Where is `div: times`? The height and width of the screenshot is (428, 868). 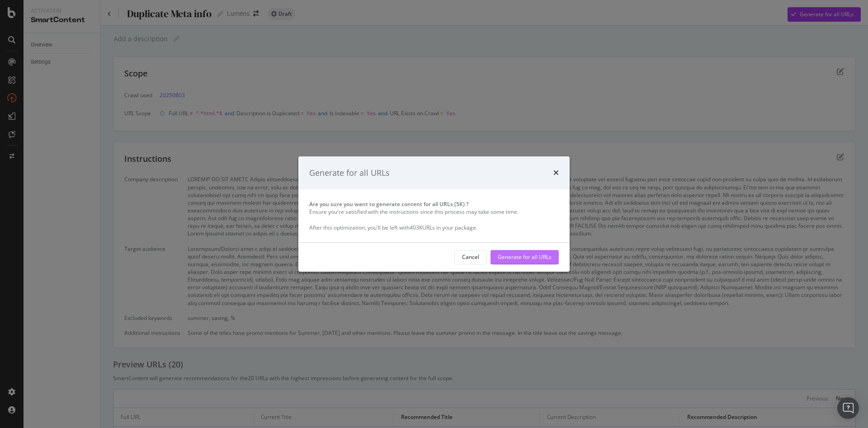 div: times is located at coordinates (556, 174).